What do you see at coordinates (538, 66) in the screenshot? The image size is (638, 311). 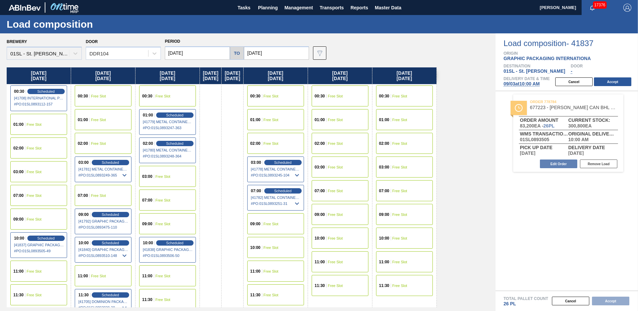 I see `span: Destination` at bounding box center [538, 66].